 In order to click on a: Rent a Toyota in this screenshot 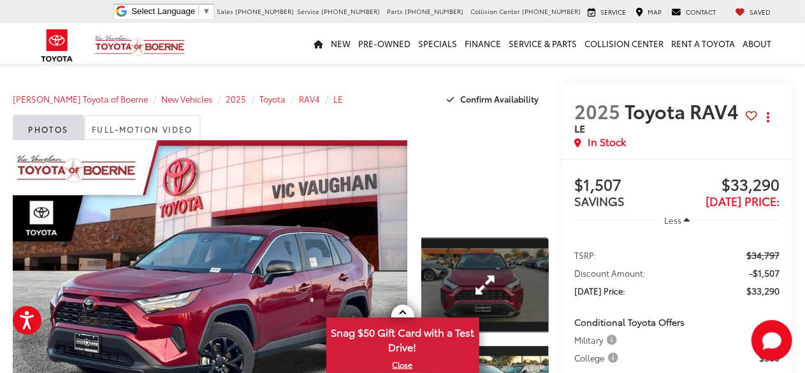, I will do `click(704, 43)`.